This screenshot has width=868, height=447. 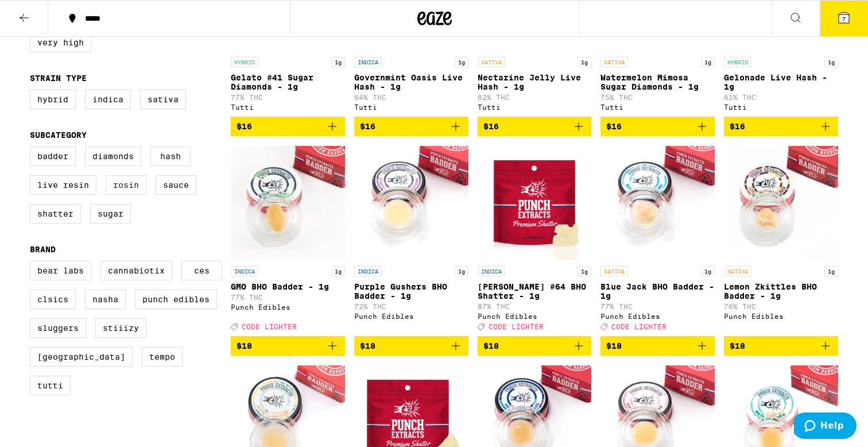 I want to click on p: 75% THC, so click(x=658, y=98).